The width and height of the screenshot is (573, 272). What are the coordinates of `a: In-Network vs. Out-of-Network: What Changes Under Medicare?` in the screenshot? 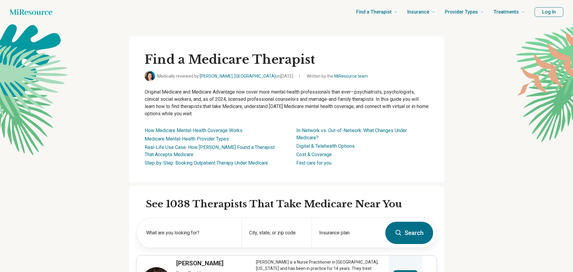 It's located at (351, 134).